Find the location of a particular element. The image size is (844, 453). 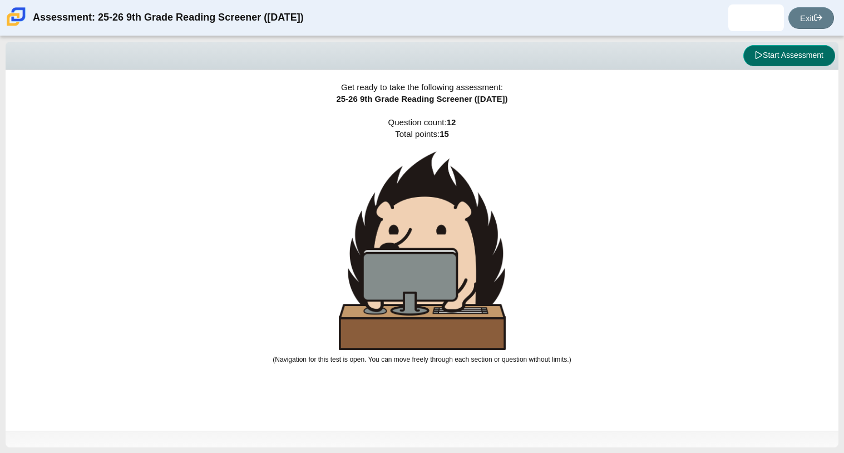

a: Carmen School of Science & Technology is located at coordinates (16, 25).